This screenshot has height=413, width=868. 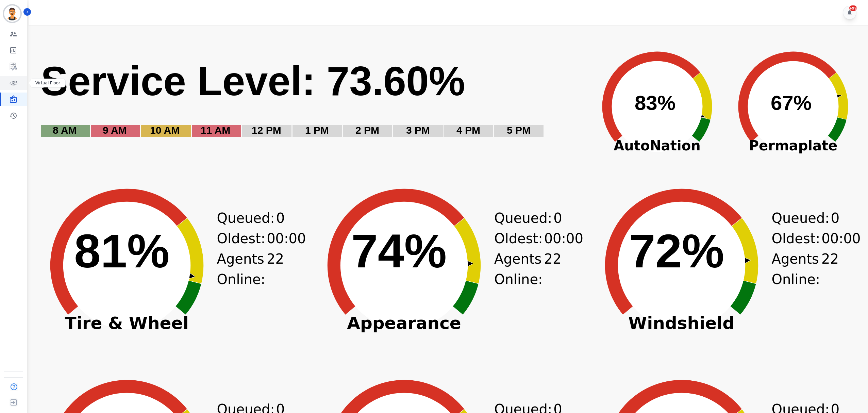 What do you see at coordinates (404, 323) in the screenshot?
I see `span: Appearance` at bounding box center [404, 323].